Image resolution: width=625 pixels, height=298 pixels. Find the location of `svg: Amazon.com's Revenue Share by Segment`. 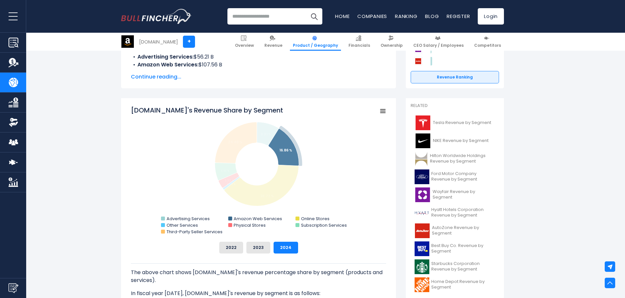

svg: Amazon.com's Revenue Share by Segment is located at coordinates (259, 171).